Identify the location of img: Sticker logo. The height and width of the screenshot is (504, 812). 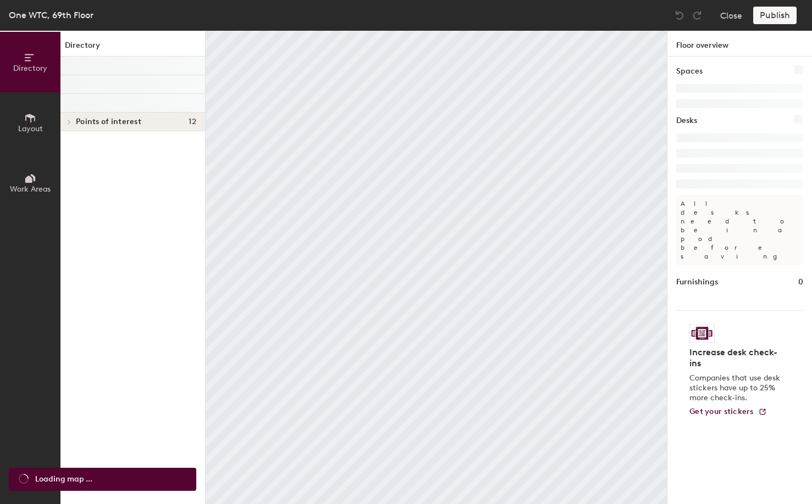
(702, 333).